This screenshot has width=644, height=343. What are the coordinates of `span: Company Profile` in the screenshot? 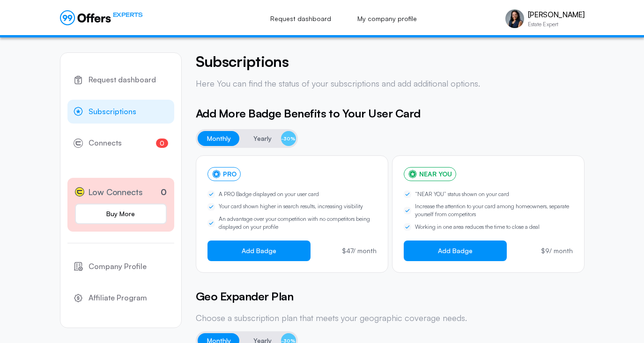 It's located at (117, 267).